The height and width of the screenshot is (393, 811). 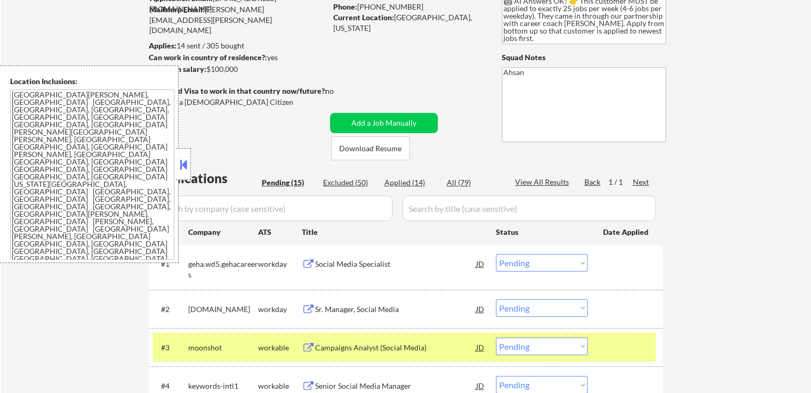 I want to click on div: no, so click(x=340, y=91).